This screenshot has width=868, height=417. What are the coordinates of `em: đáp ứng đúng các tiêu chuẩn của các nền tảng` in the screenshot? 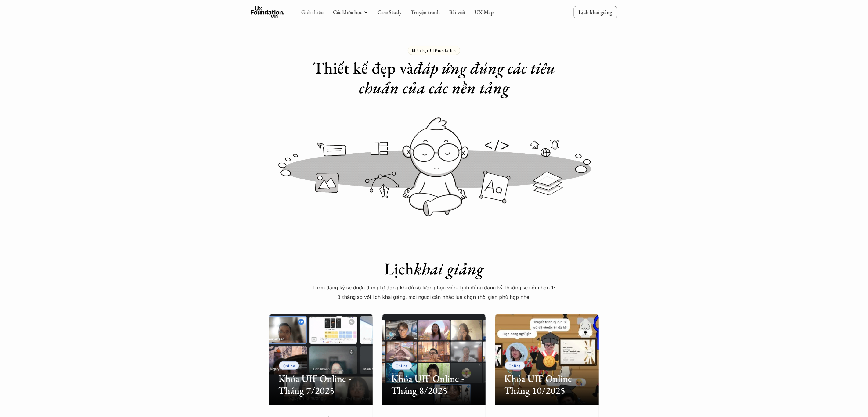 It's located at (458, 78).